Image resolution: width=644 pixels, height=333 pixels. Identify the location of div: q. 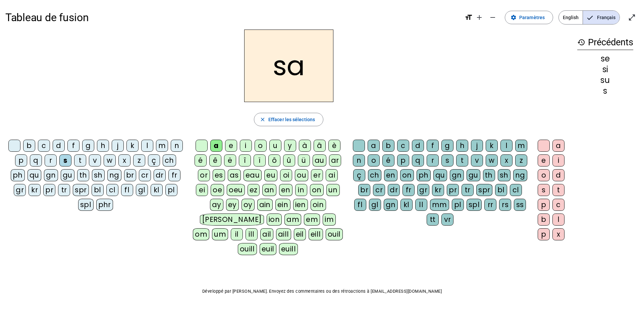
(418, 160).